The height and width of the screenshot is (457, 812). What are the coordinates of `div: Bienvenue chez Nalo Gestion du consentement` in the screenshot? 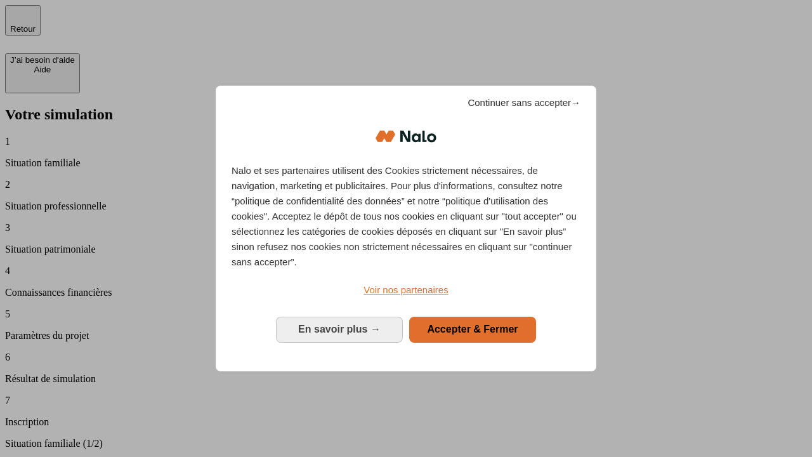 It's located at (406, 228).